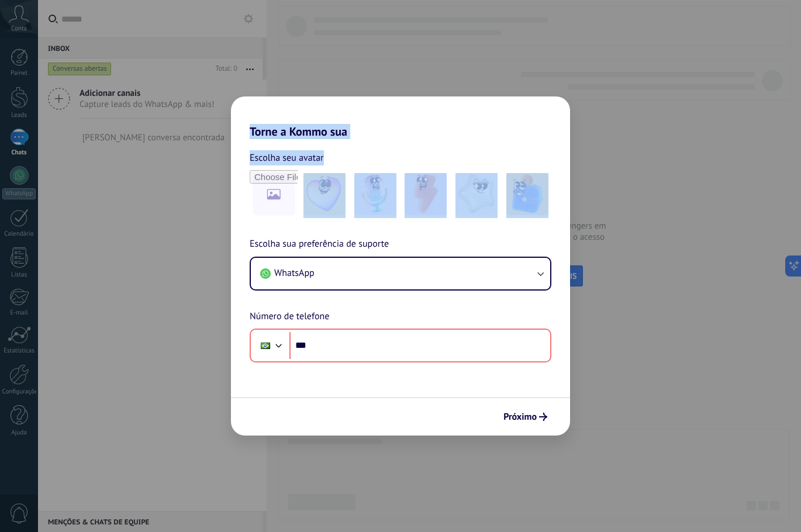 This screenshot has width=801, height=532. Describe the element at coordinates (477, 194) in the screenshot. I see `img: -4.jpeg` at that location.